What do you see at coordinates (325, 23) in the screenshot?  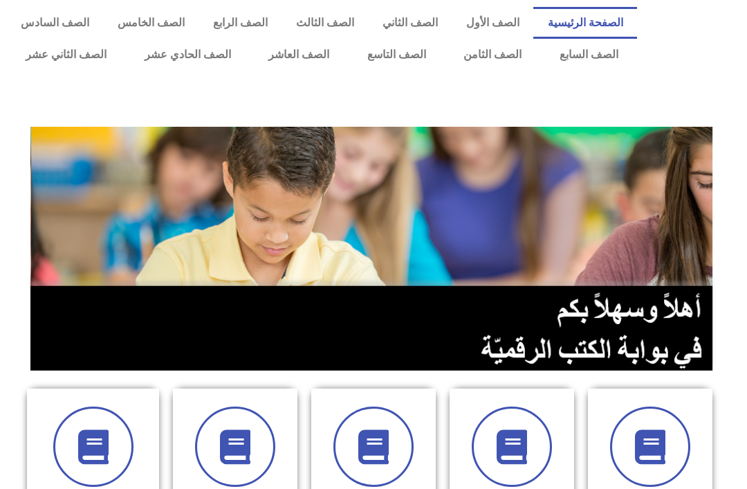 I see `a: الصف الثالث` at bounding box center [325, 23].